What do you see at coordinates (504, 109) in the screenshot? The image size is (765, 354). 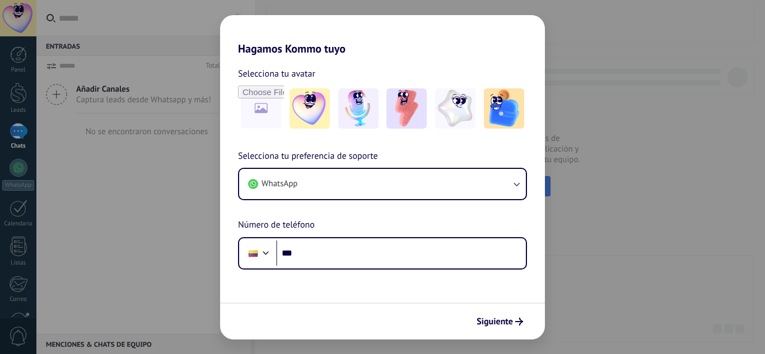 I see `img: -5.jpeg` at bounding box center [504, 109].